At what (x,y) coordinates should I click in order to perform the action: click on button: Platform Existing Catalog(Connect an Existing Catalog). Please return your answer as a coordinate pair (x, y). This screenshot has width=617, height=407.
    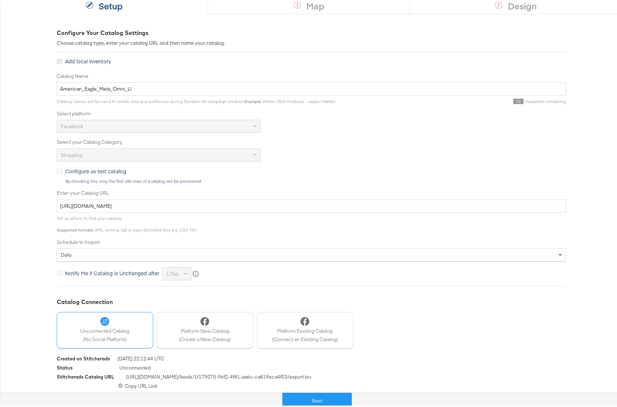
    Looking at the image, I should click on (305, 328).